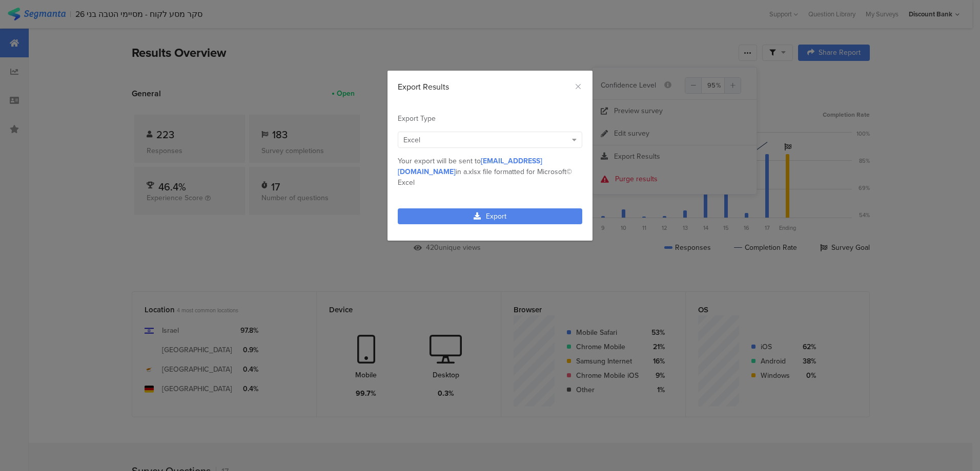  Describe the element at coordinates (484, 177) in the screenshot. I see `span: .xlsx file formatted for Microsoft© Excel` at that location.